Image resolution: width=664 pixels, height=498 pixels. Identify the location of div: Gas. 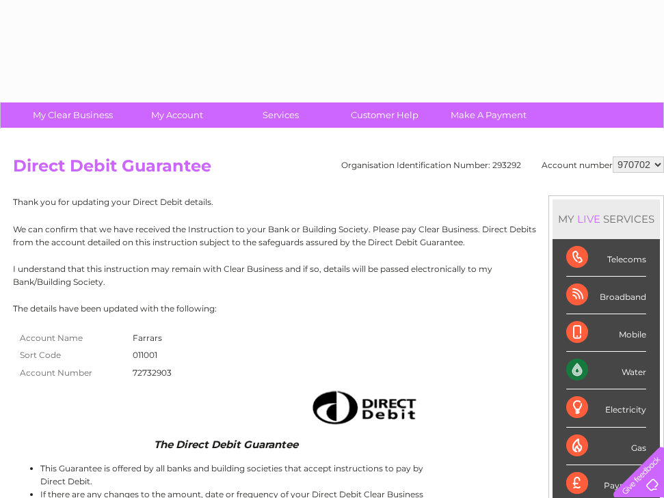
(605, 446).